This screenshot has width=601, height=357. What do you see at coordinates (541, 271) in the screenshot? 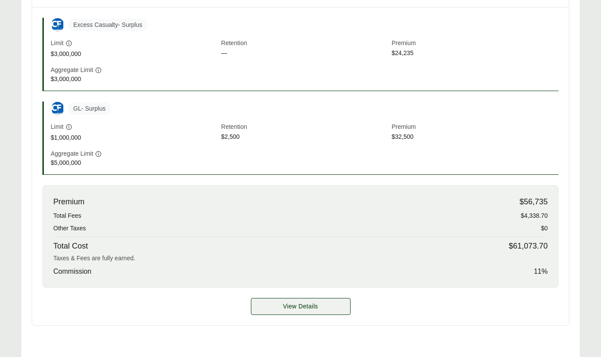
I see `span: 11 %` at bounding box center [541, 271].